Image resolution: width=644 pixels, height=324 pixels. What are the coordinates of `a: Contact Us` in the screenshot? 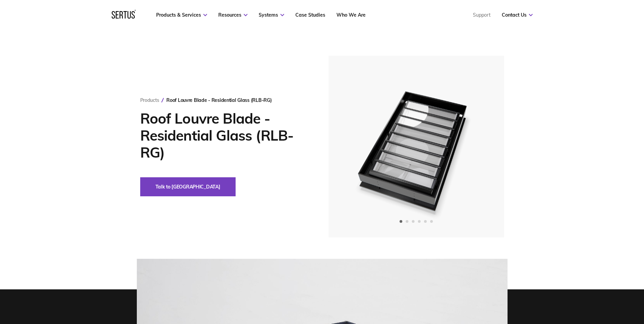 It's located at (517, 15).